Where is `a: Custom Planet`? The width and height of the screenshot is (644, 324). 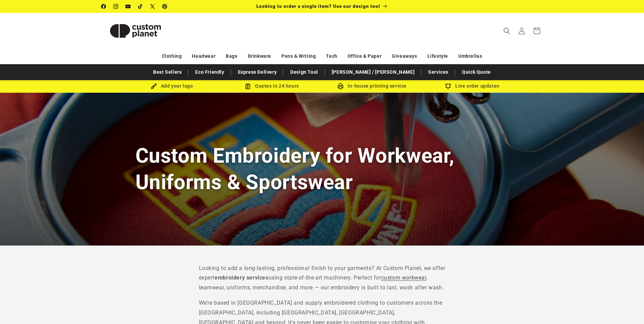
a: Custom Planet is located at coordinates (135, 31).